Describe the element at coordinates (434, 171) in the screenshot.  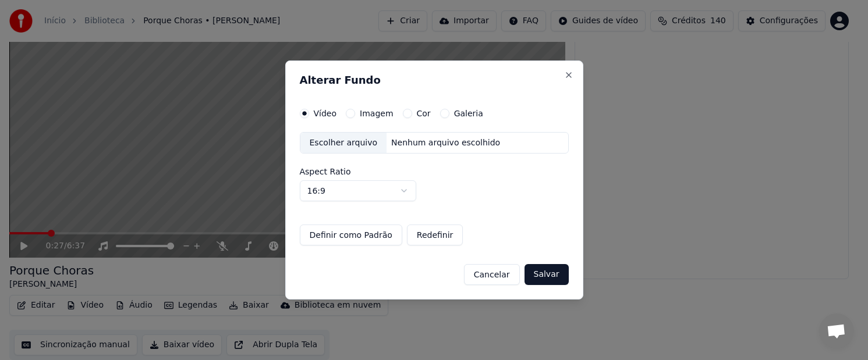
I see `label: Aspect Ratio` at that location.